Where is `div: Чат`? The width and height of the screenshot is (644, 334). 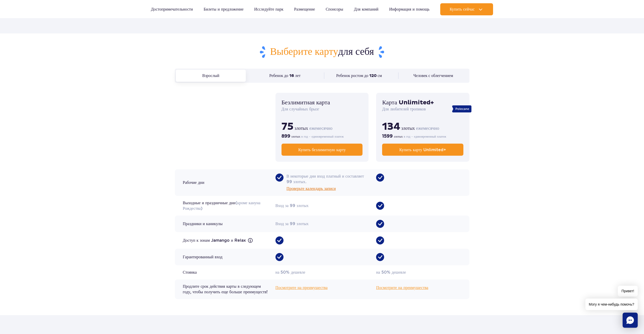
div: Чат is located at coordinates (630, 320).